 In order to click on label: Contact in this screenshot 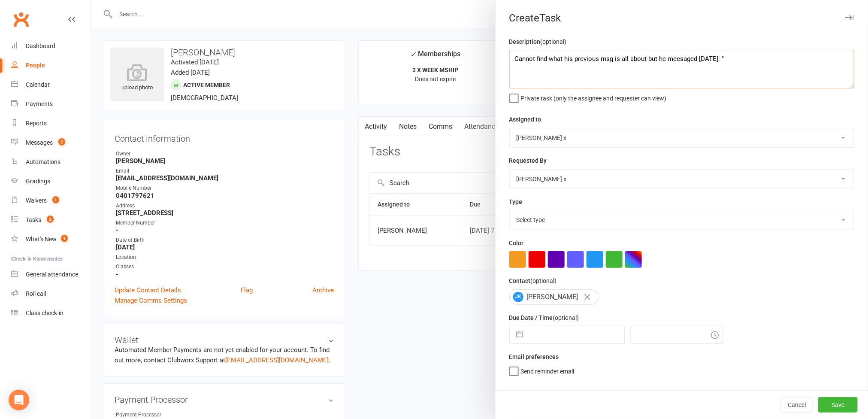, I will do `click(533, 281)`.